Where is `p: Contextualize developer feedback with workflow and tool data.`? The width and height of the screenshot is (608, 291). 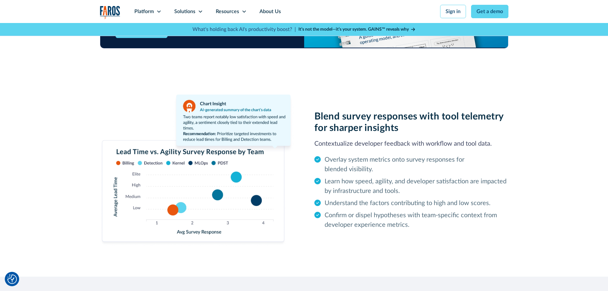 p: Contextualize developer feedback with workflow and tool data. is located at coordinates (411, 144).